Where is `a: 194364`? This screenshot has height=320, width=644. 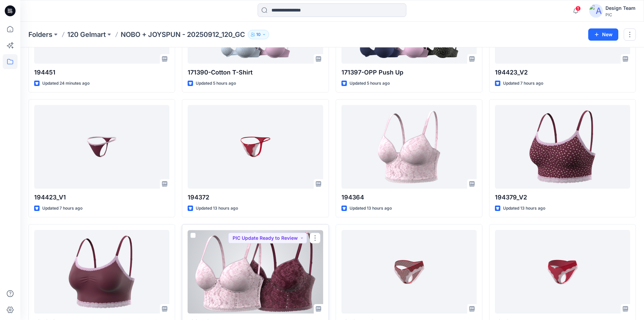 a: 194364 is located at coordinates (409, 147).